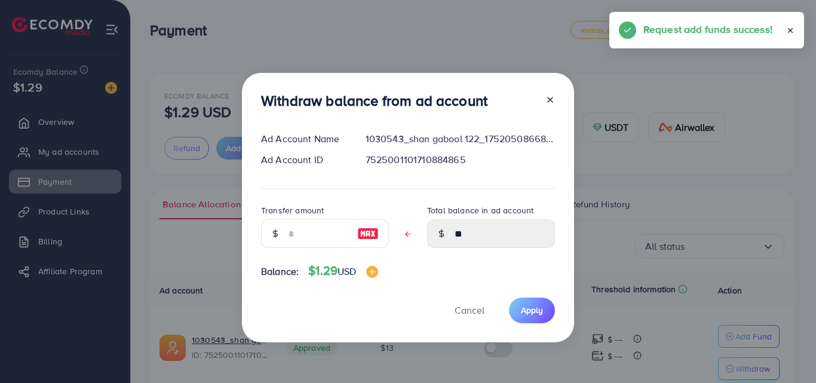  I want to click on span: Balance:, so click(280, 271).